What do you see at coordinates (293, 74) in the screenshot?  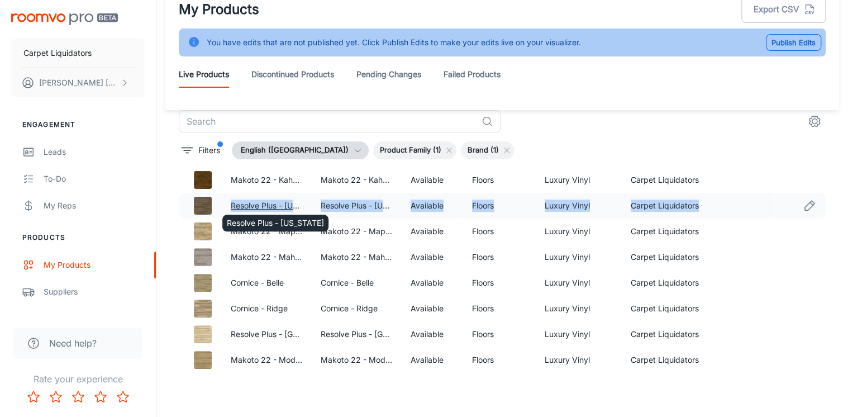 I see `a: Discontinued Products` at bounding box center [293, 74].